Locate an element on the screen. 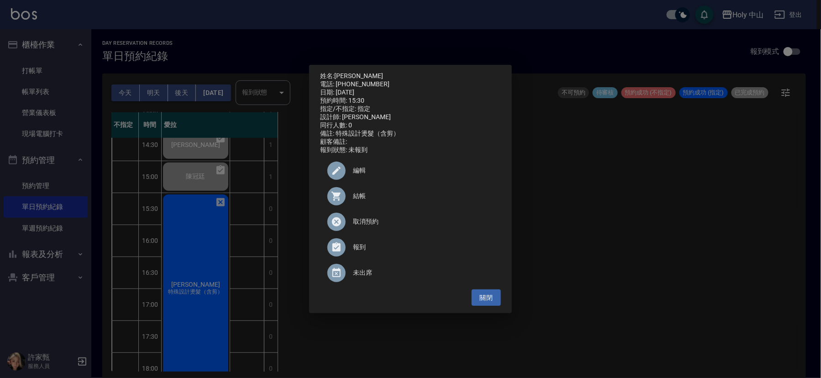 Image resolution: width=821 pixels, height=378 pixels. span: 結帳 is located at coordinates (423, 196).